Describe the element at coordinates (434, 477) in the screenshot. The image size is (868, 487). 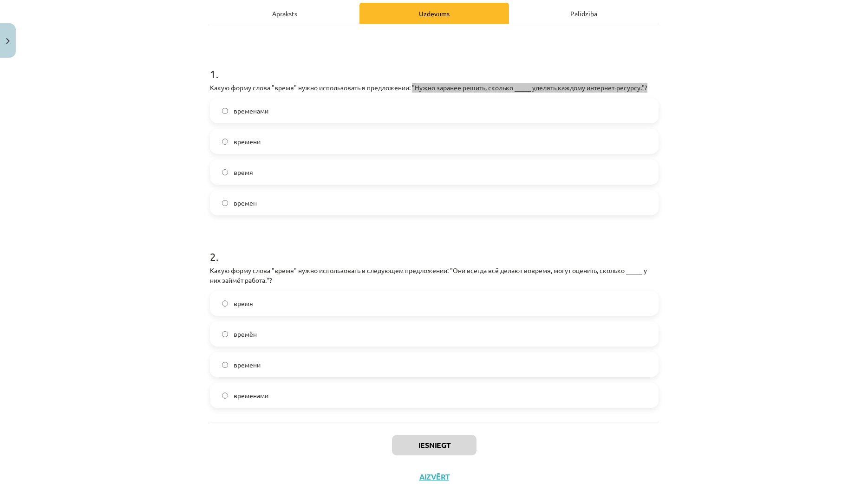
I see `button: Aizvērt` at that location.